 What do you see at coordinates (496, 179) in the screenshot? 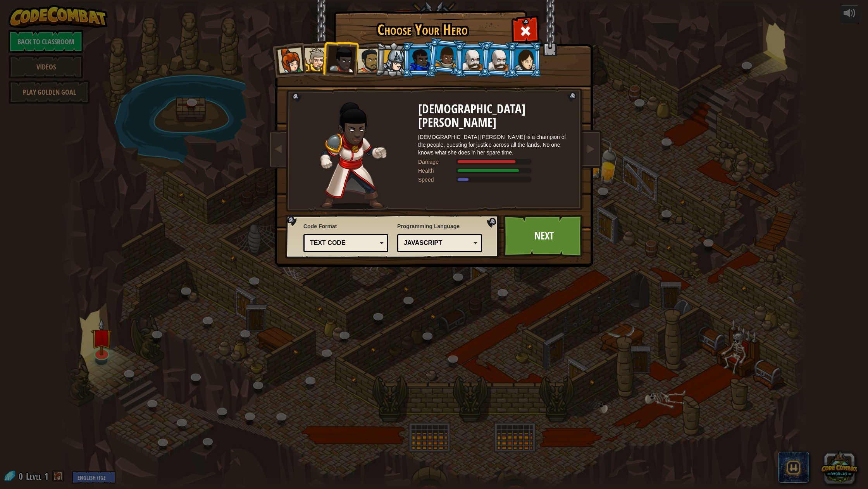
I see `div: Moves at 6 meters per second.` at bounding box center [496, 179].